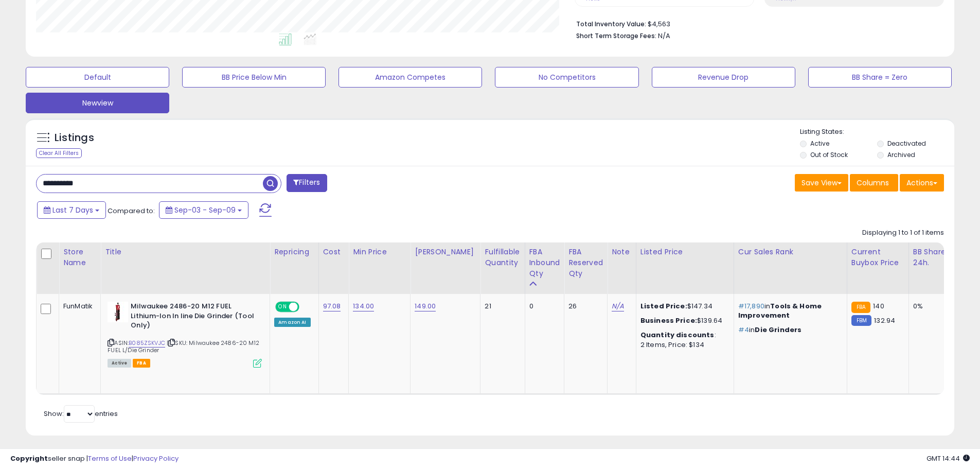  Describe the element at coordinates (379, 252) in the screenshot. I see `div: Min Price` at that location.